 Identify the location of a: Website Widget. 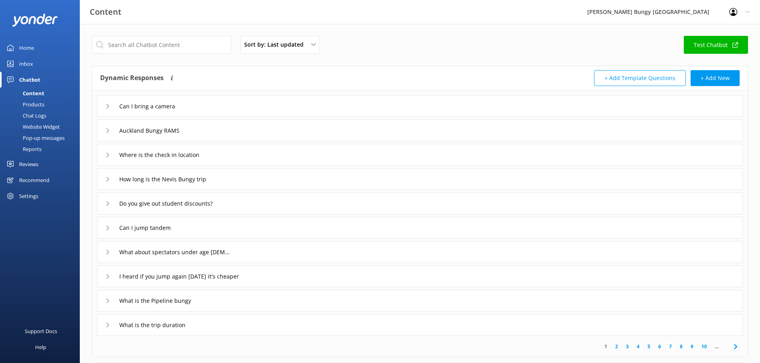
(42, 127).